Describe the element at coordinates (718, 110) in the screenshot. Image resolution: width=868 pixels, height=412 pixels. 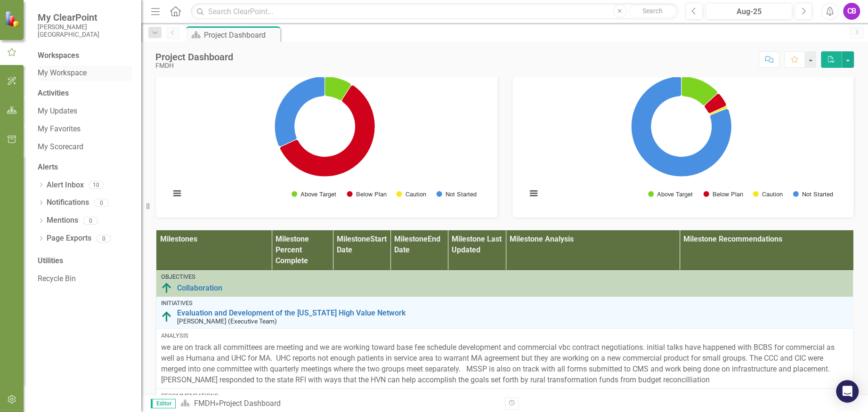
I see `path: Caution, 1.` at that location.